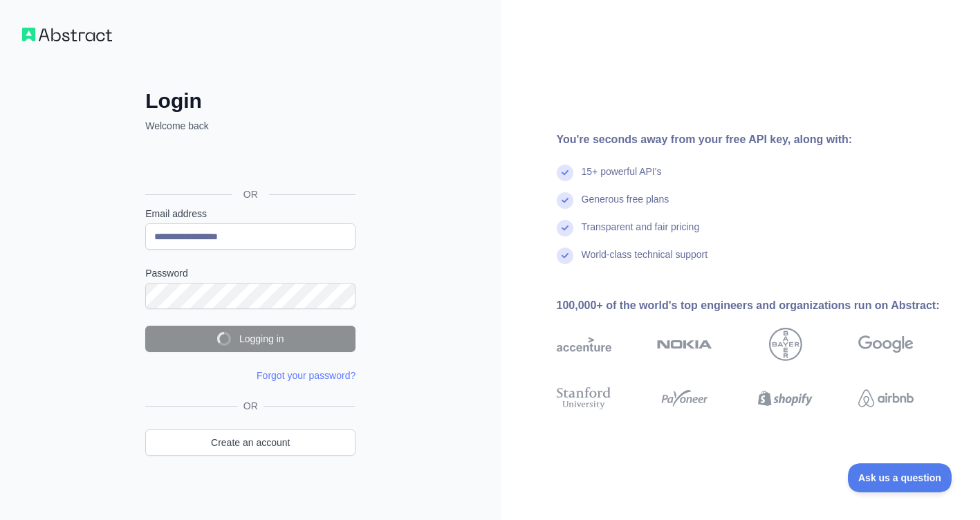 The height and width of the screenshot is (520, 980). I want to click on img: Workflow, so click(67, 34).